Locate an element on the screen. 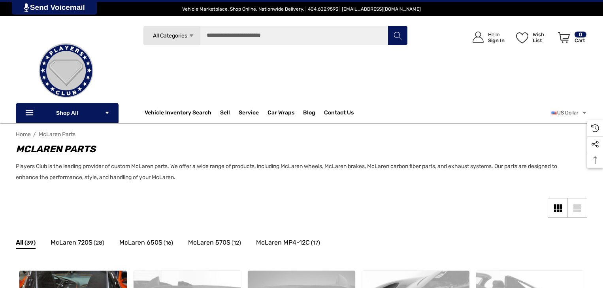 The image size is (603, 288). svg: Recently Viewed is located at coordinates (595, 128).